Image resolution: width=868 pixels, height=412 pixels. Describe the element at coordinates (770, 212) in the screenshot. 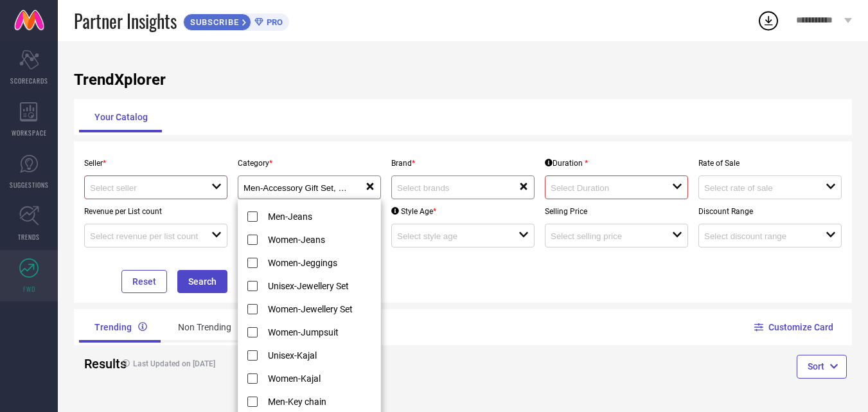

I see `p: Discount Range` at that location.